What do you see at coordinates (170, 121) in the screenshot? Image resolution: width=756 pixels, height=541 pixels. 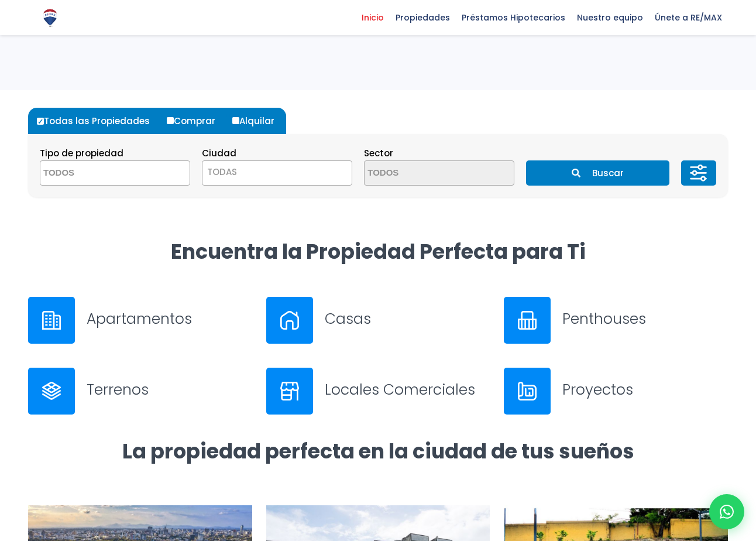 I see `input: Comprar` at bounding box center [170, 121].